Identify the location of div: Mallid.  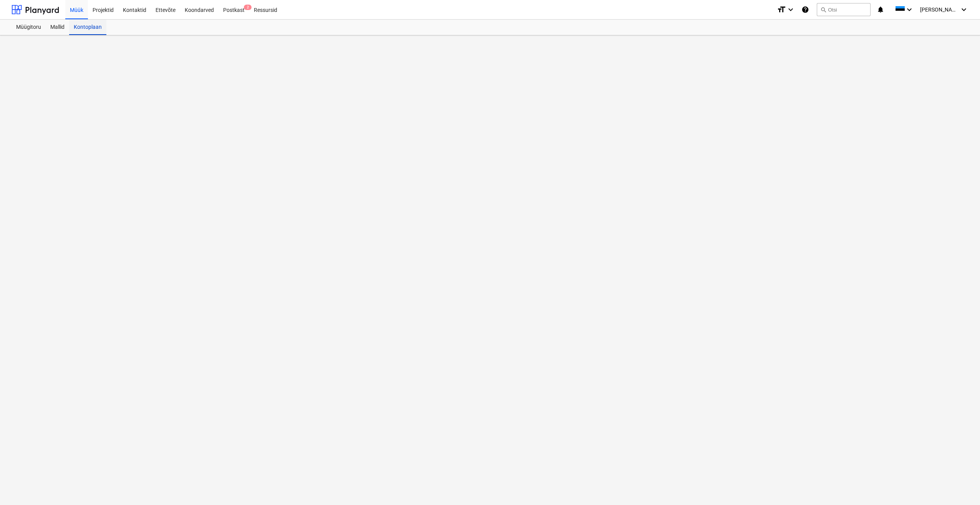
(57, 28).